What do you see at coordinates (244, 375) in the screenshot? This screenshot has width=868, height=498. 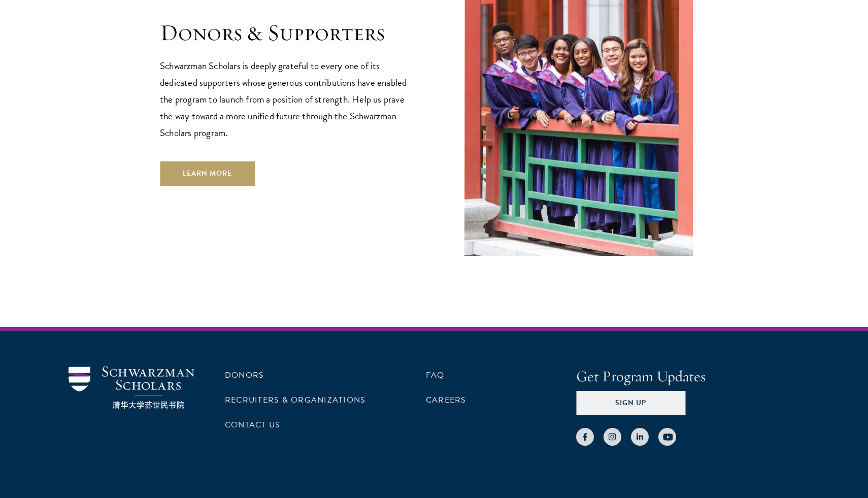 I see `a: Donors` at bounding box center [244, 375].